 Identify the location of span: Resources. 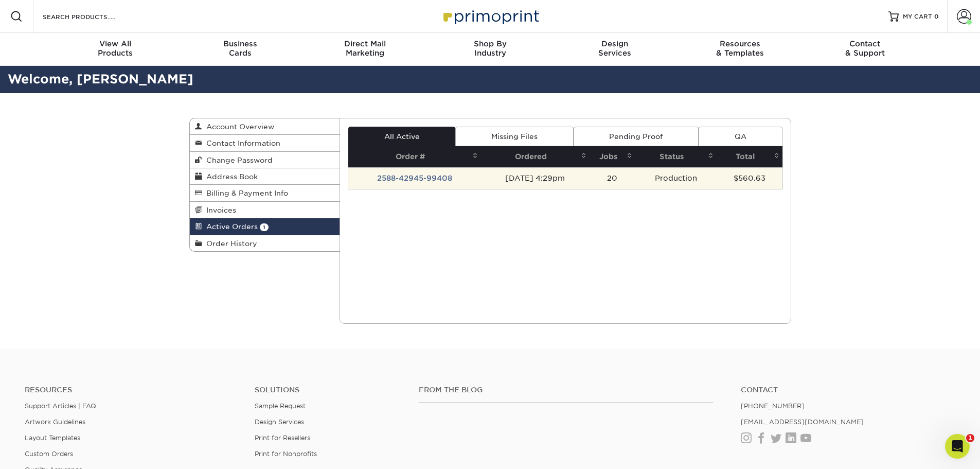
(740, 44).